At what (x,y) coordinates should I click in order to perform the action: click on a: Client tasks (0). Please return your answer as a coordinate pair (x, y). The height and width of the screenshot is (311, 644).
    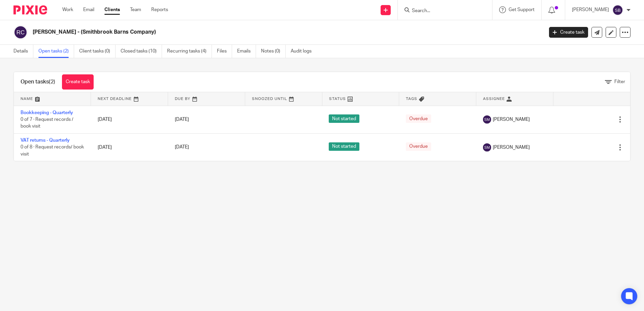
    Looking at the image, I should click on (97, 51).